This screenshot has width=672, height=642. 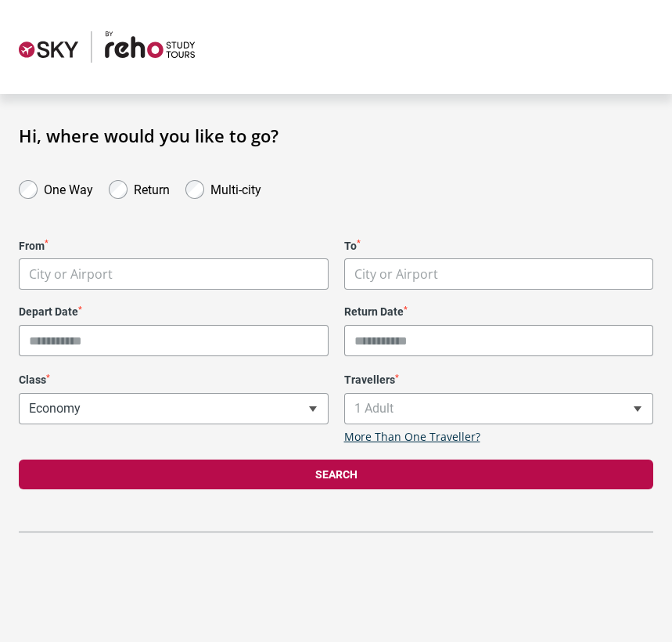 What do you see at coordinates (499, 409) in the screenshot?
I see `span: 1 Adult` at bounding box center [499, 409].